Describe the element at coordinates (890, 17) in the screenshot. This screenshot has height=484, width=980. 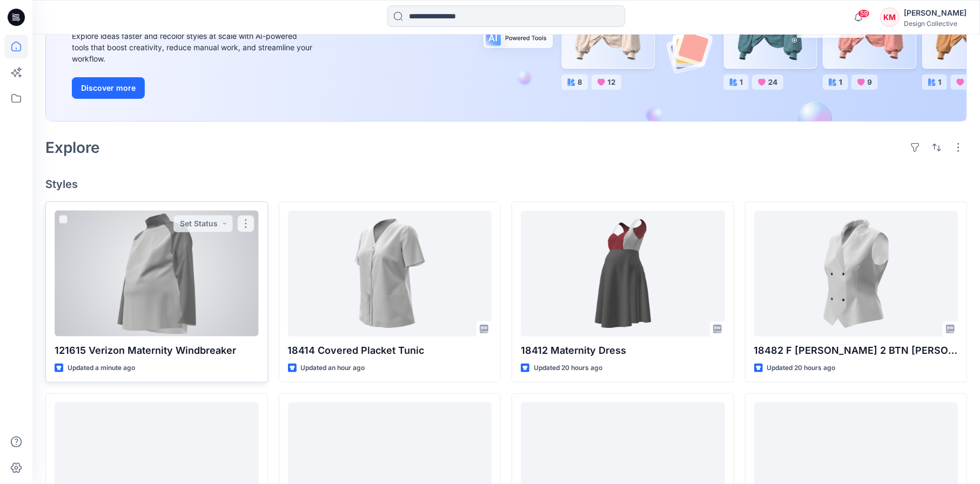
I see `div: KM` at that location.